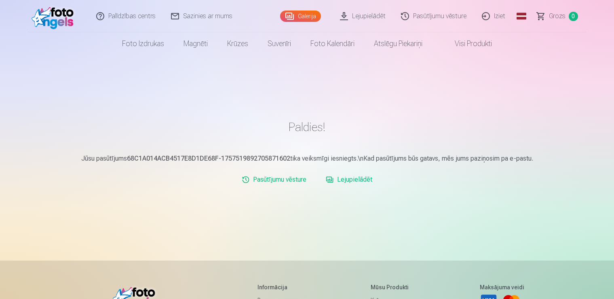  What do you see at coordinates (238, 44) in the screenshot?
I see `a: Krūzes` at bounding box center [238, 44].